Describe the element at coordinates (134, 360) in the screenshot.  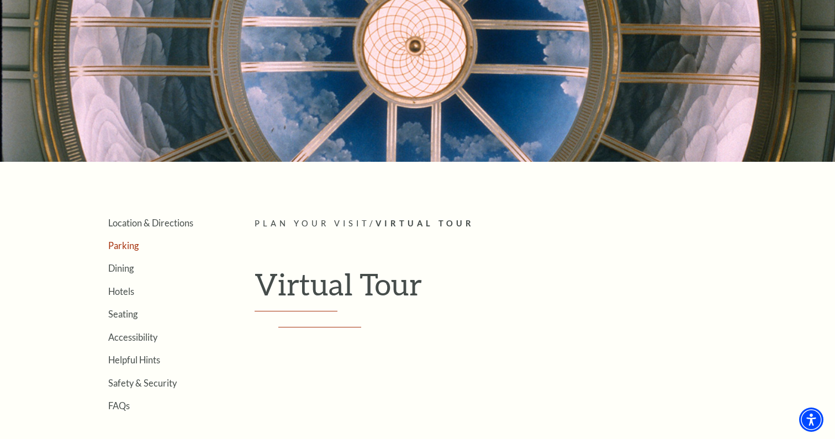
I see `a: Helpful Hints` at that location.